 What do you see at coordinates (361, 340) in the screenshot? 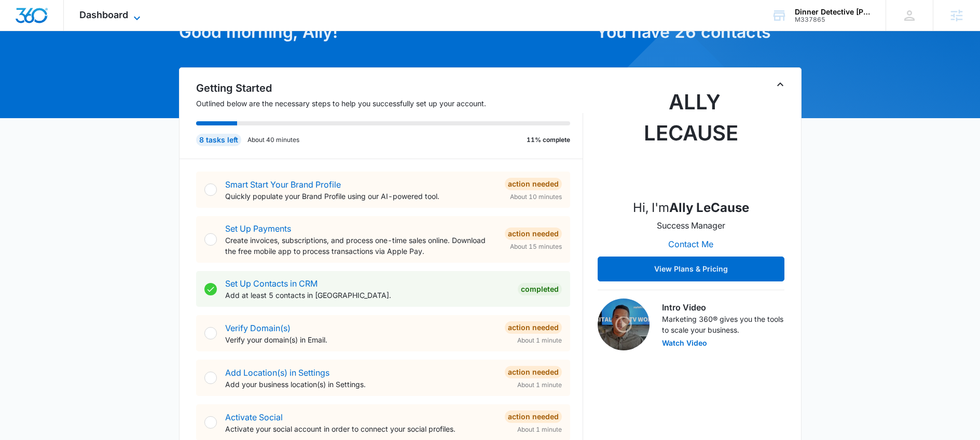
I see `p: Verify your domain(s) in Email.` at bounding box center [361, 340].